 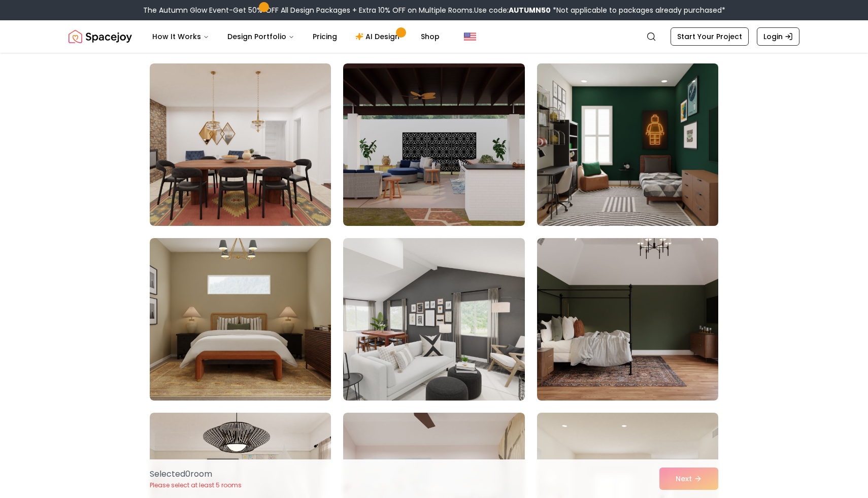 I want to click on a: Shop, so click(x=430, y=36).